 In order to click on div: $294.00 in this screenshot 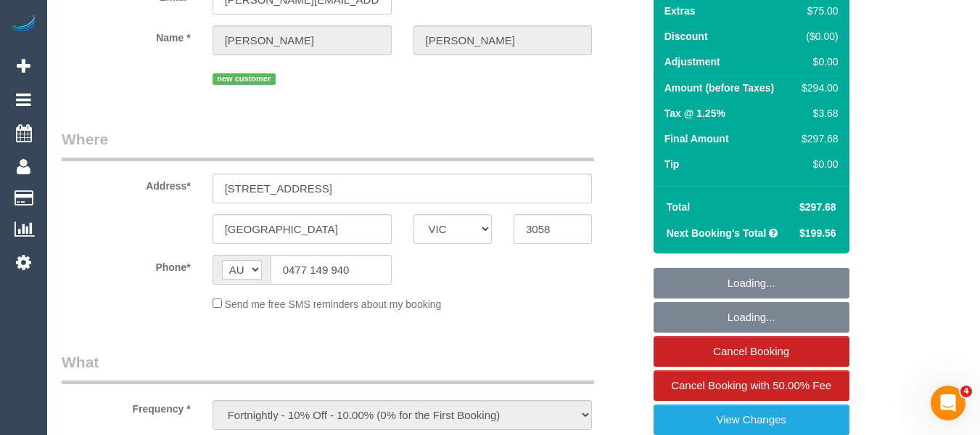, I will do `click(817, 88)`.